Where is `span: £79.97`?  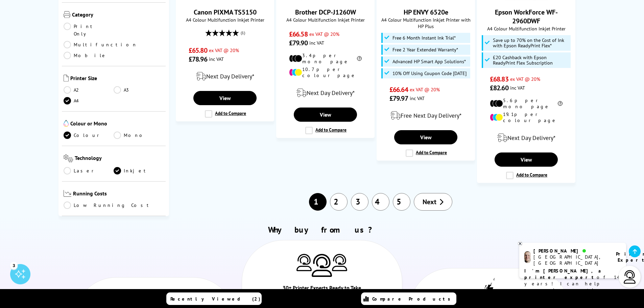
span: £79.97 is located at coordinates (399, 99).